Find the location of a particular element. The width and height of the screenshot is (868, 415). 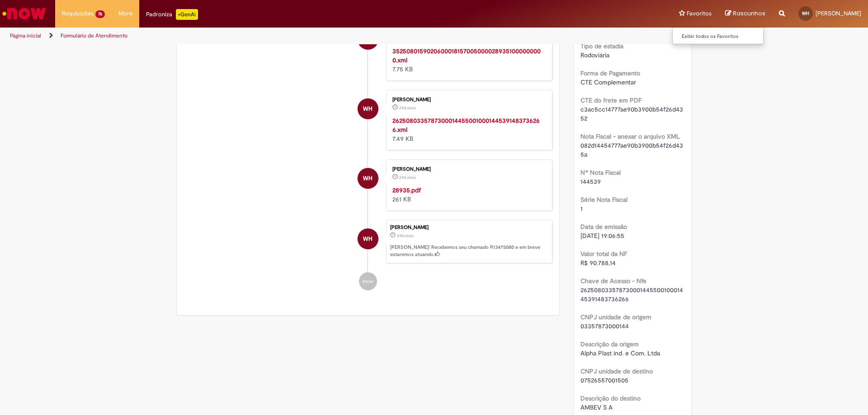

b: Valor total da NF is located at coordinates (604, 254).